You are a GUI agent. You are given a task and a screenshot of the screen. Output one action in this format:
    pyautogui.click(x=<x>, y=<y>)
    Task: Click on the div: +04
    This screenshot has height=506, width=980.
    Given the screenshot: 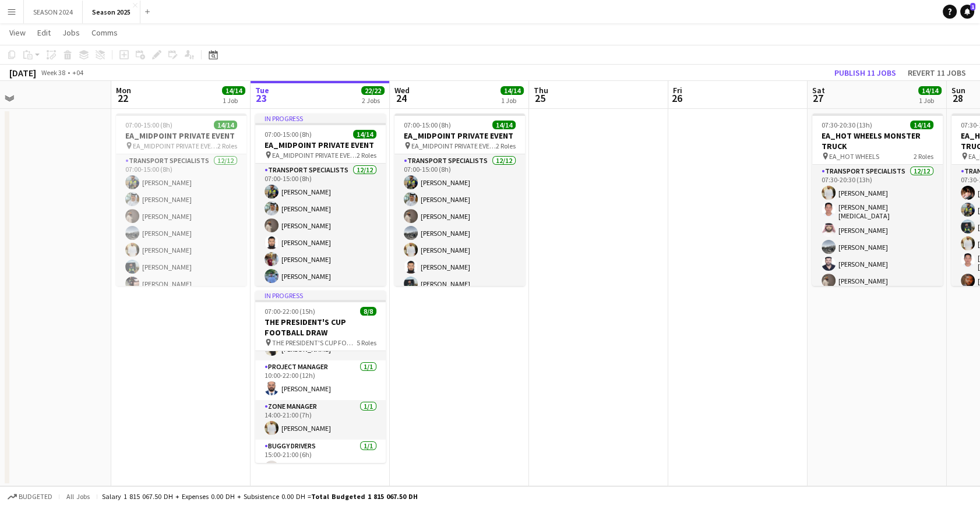 What is the action you would take?
    pyautogui.click(x=78, y=72)
    